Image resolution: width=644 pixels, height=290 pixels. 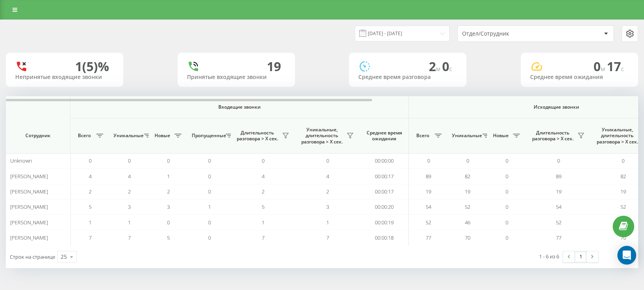 What do you see at coordinates (559, 207) in the screenshot?
I see `span: 54` at bounding box center [559, 207].